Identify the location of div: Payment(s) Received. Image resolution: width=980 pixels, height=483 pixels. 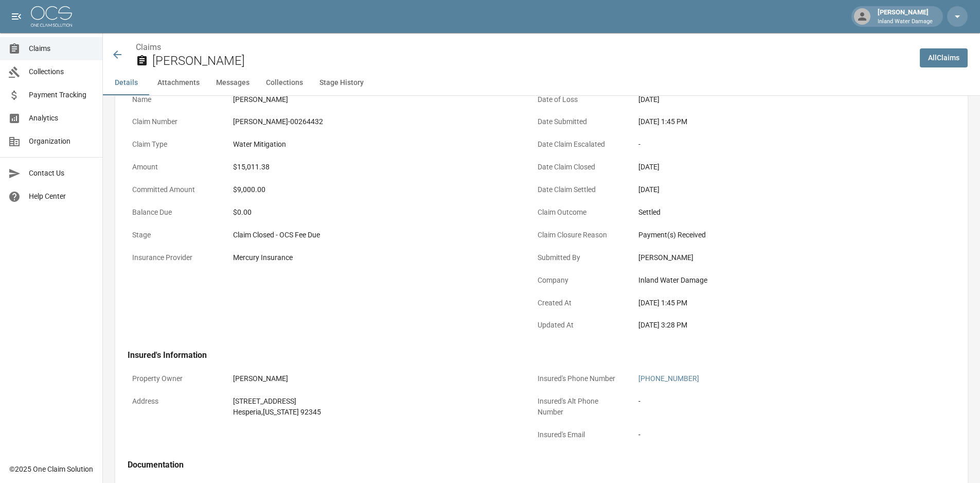
(780, 235).